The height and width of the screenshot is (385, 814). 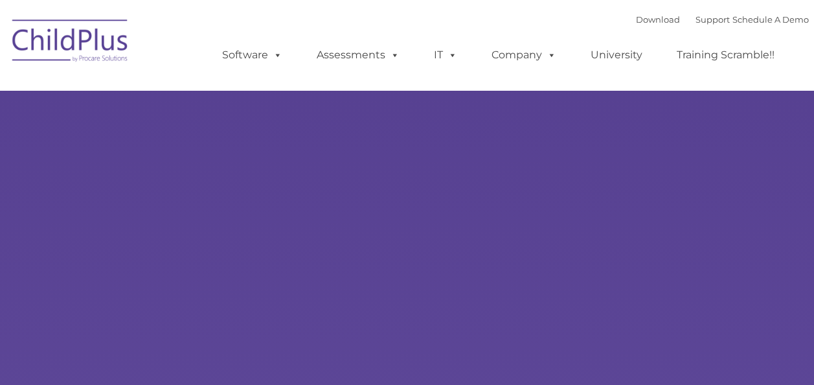 What do you see at coordinates (771, 19) in the screenshot?
I see `a: Schedule A Demo` at bounding box center [771, 19].